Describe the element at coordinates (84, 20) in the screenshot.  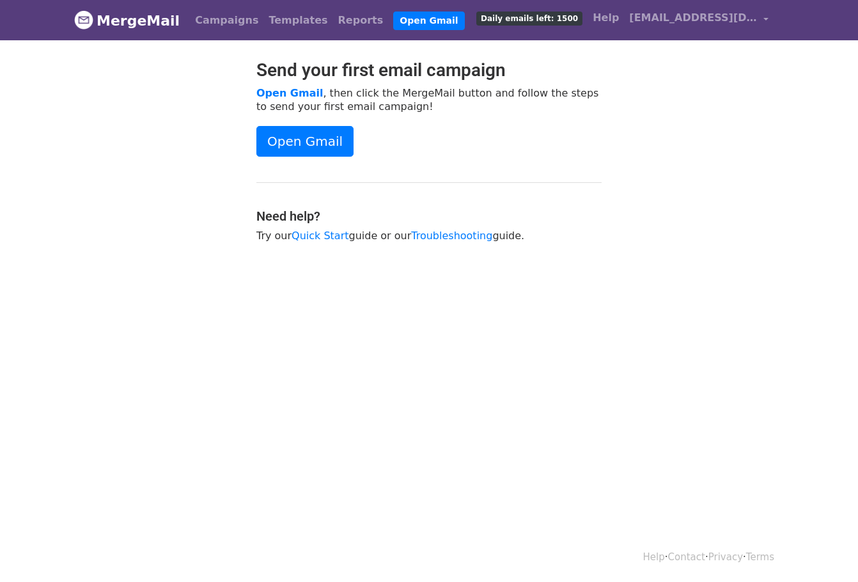
I see `img: MergeMail logo` at that location.